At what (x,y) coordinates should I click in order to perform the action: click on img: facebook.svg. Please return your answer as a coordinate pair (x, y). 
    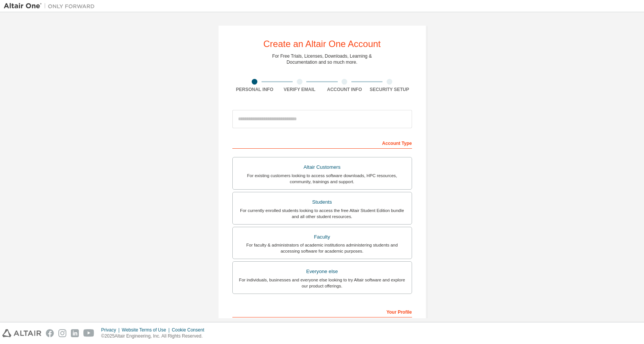
    Looking at the image, I should click on (49, 333).